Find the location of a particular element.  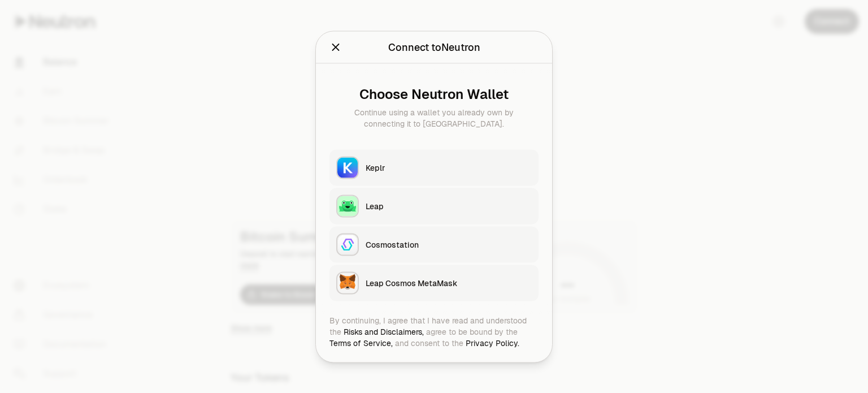

img: Cosmostation is located at coordinates (347, 244).